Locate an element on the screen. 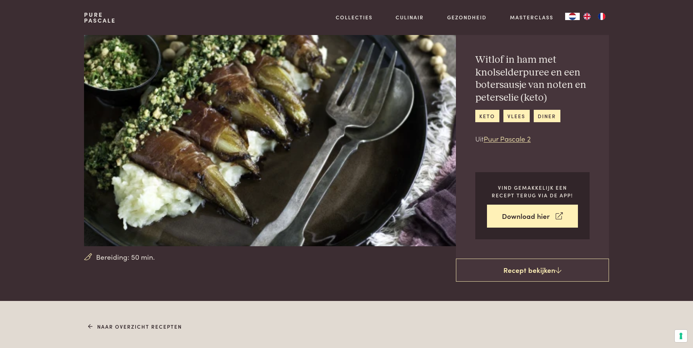 This screenshot has width=693, height=348. a: FR is located at coordinates (602, 16).